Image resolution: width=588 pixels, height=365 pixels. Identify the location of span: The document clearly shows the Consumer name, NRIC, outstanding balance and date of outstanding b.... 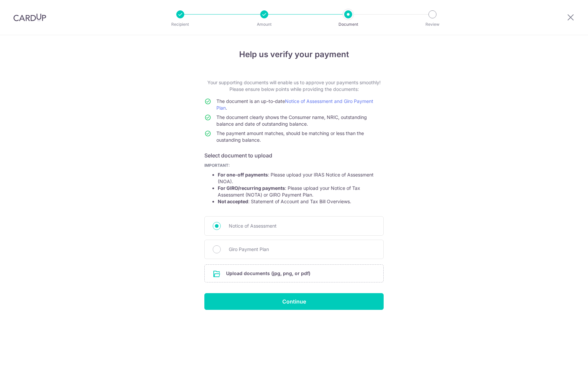
(292, 120).